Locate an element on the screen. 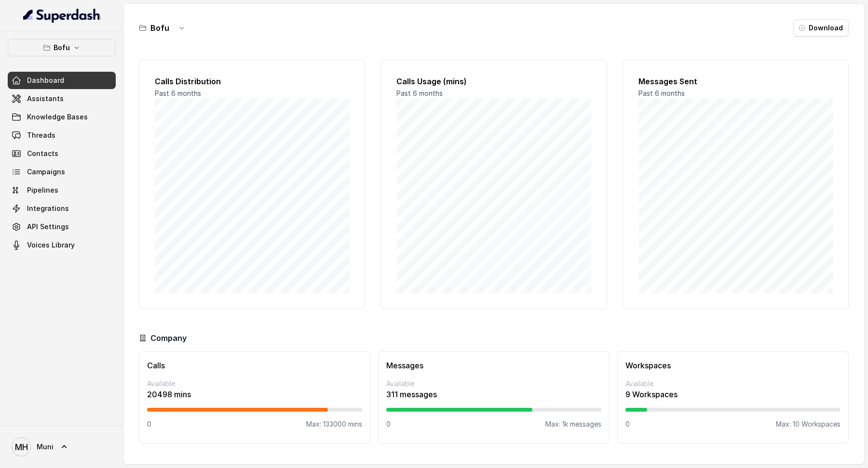 The width and height of the screenshot is (868, 468). a: API Settings is located at coordinates (62, 227).